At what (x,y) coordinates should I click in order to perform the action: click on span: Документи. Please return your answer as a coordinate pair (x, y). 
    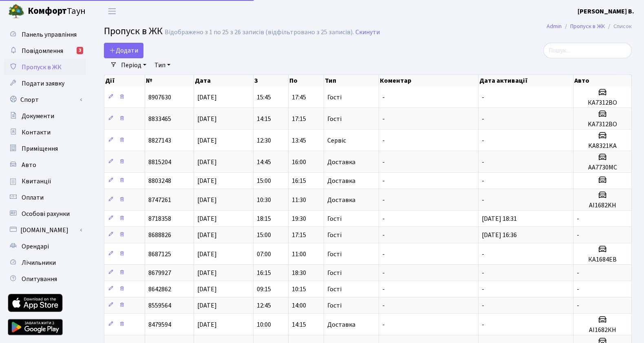
    Looking at the image, I should click on (38, 116).